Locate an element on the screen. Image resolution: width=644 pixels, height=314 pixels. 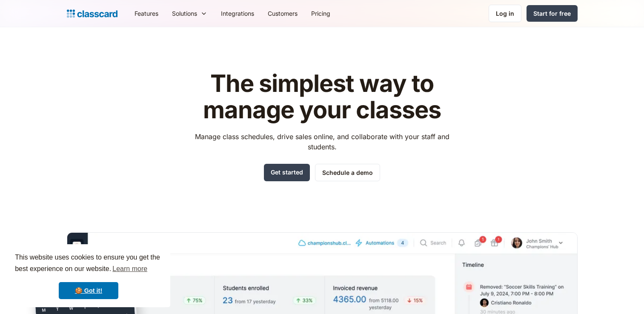
a: home is located at coordinates (92, 14).